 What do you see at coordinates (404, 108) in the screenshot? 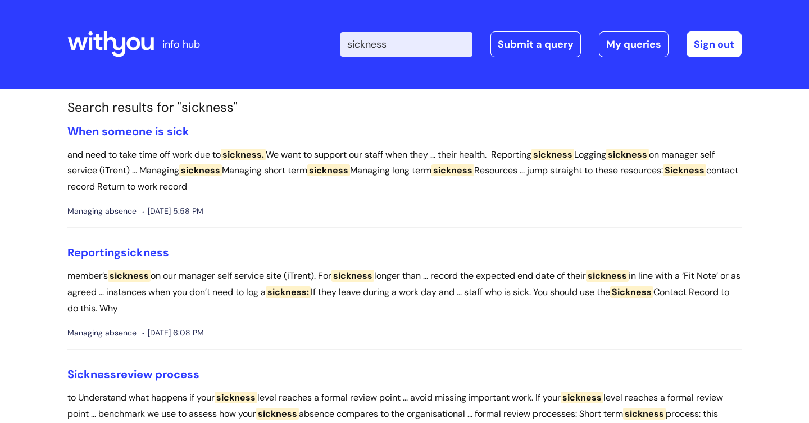
I see `h1: Search results for "sickness"` at bounding box center [404, 108].